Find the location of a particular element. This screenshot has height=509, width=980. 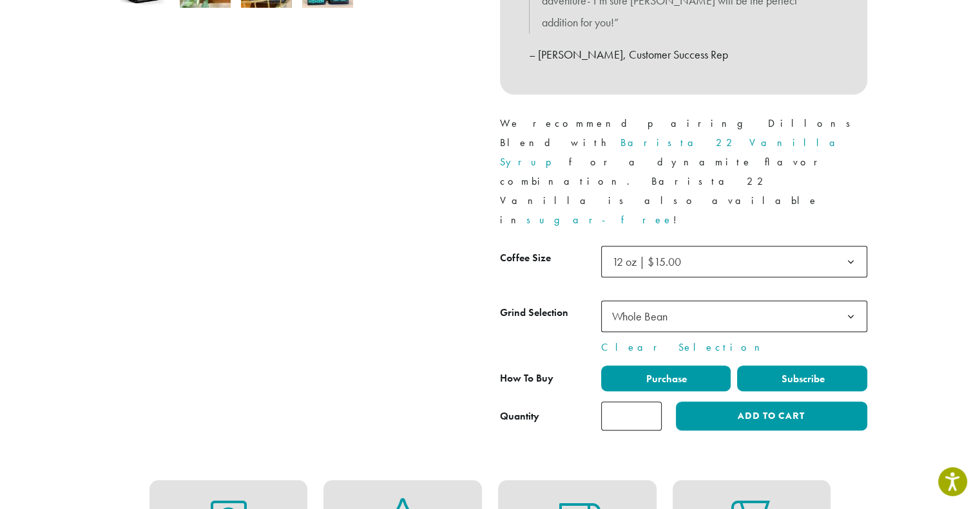

a: Clear Selection is located at coordinates (734, 348).